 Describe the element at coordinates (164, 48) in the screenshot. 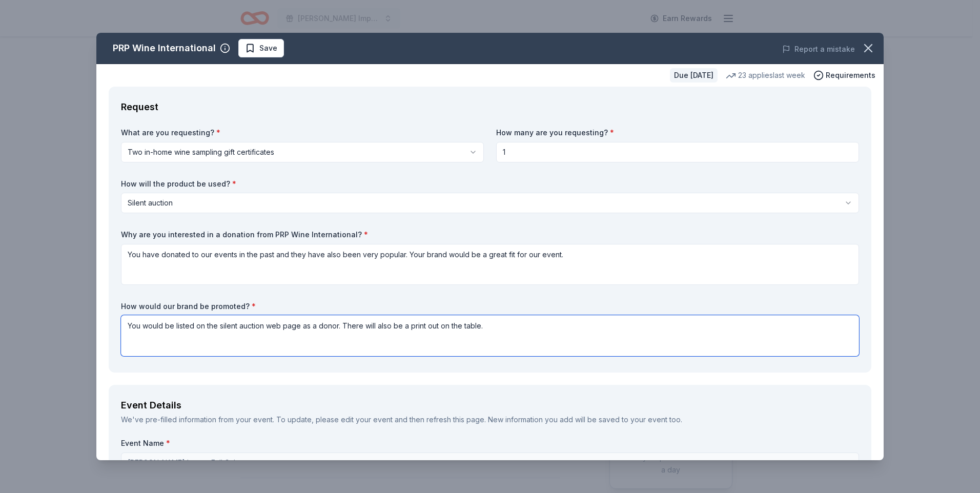

I see `div: PRP Wine International` at that location.